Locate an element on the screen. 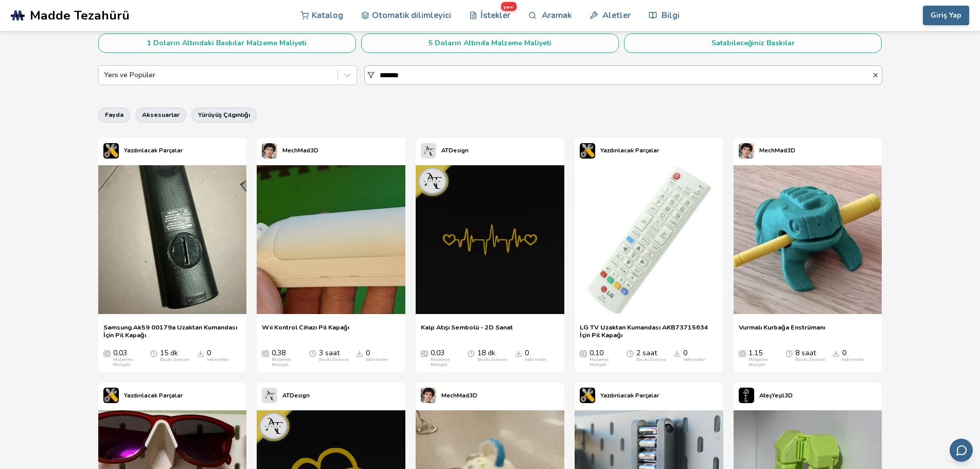 This screenshot has width=980, height=469. font: 1.15 is located at coordinates (755, 353).